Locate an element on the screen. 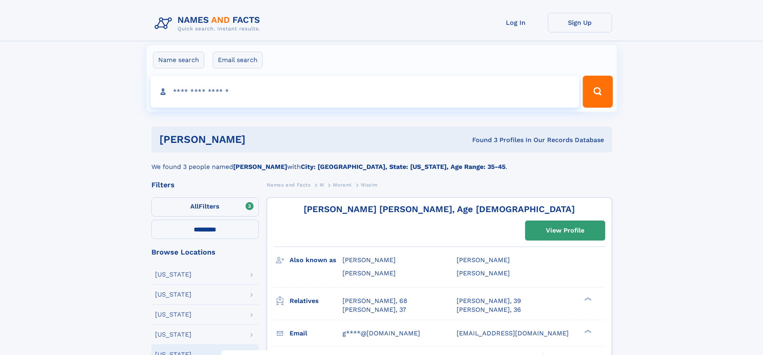 The height and width of the screenshot is (355, 763). label: Name search is located at coordinates (179, 60).